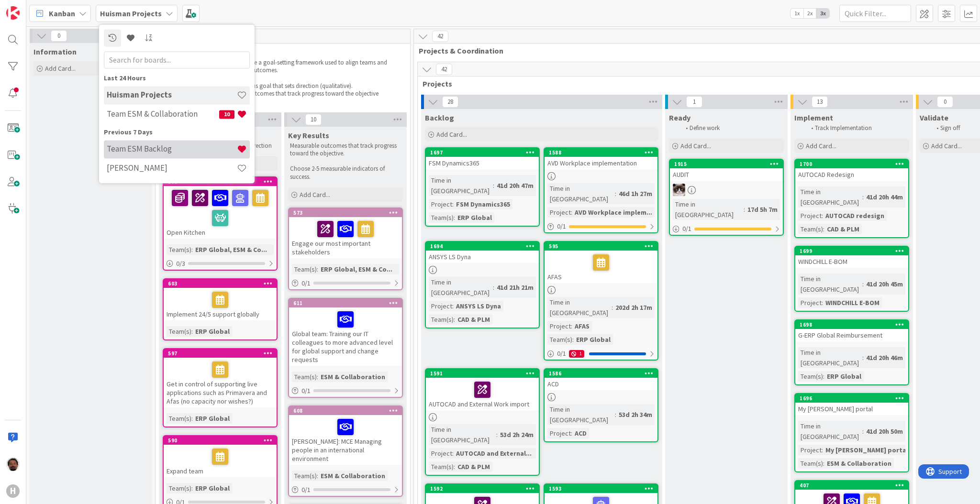 This screenshot has width=980, height=504. What do you see at coordinates (820, 102) in the screenshot?
I see `span: 13` at bounding box center [820, 102].